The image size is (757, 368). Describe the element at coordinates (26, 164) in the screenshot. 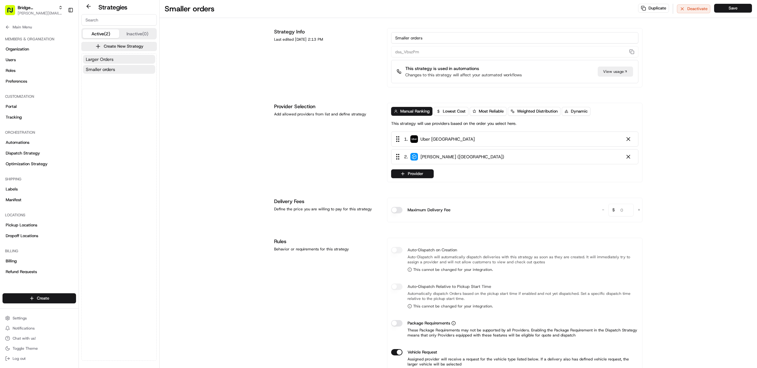

I see `span: Optimization Strategy` at that location.